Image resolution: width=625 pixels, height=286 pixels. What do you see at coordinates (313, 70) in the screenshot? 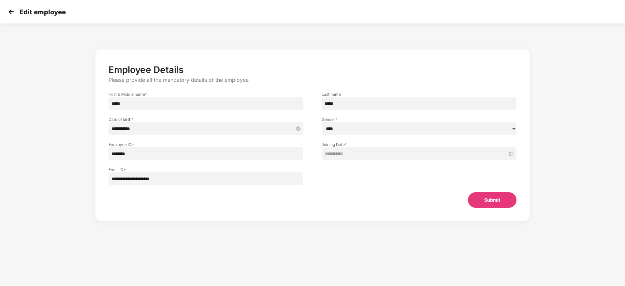
I see `p: Employee Details` at bounding box center [313, 70].